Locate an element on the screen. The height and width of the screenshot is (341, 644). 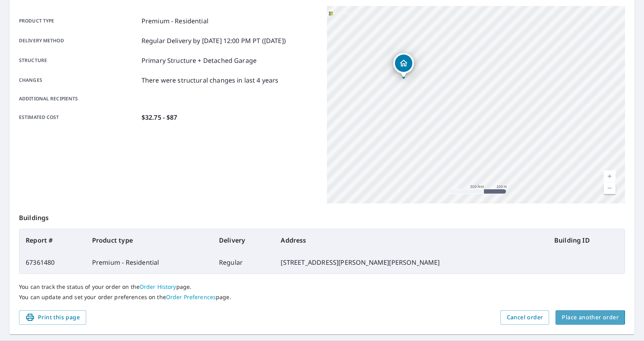
p: You can track the status of your order on the page. is located at coordinates (322, 287).